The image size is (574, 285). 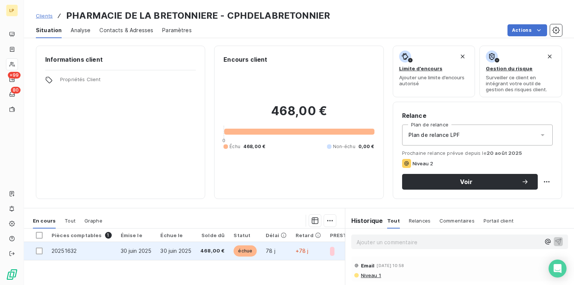 I want to click on button: Limite d’encoursAjouter une limite d’encours autorisé, so click(x=434, y=71).